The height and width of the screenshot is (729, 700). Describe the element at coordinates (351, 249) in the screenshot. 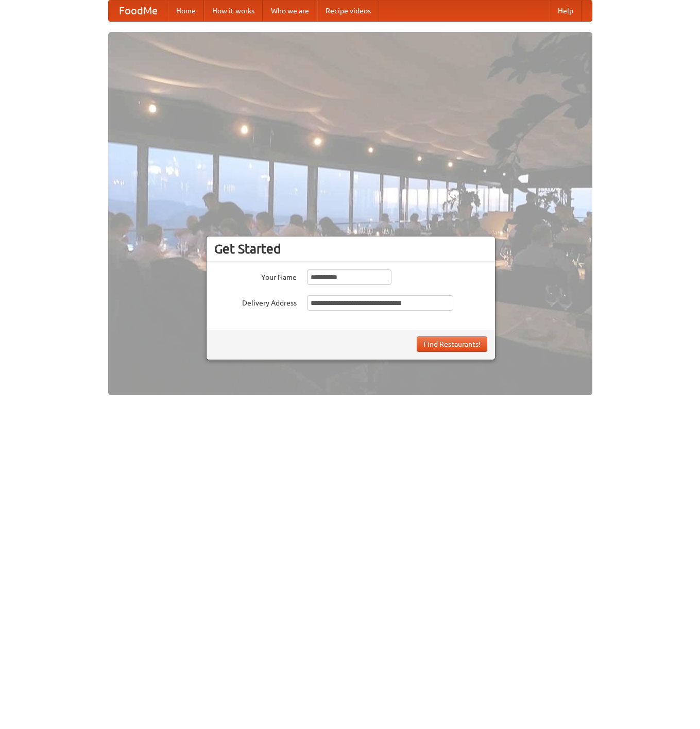

I see `h3: Get Started` at that location.